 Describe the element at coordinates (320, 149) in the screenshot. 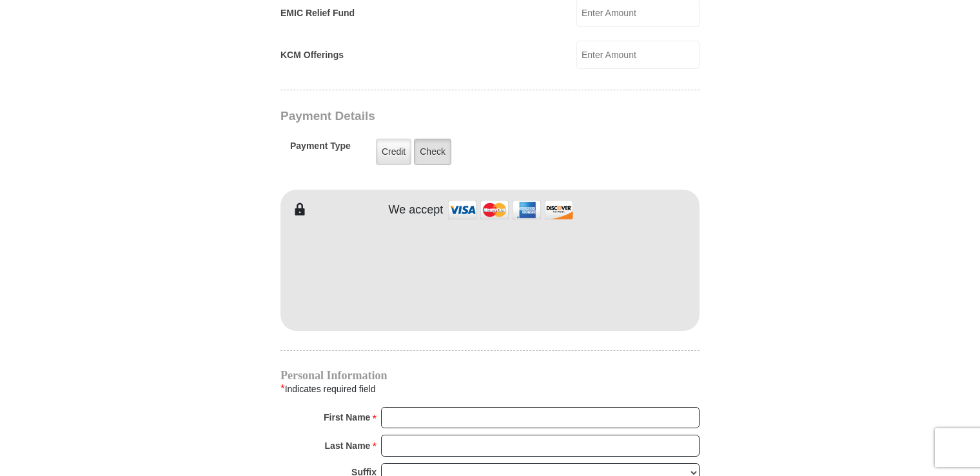

I see `h5: Payment Type` at that location.